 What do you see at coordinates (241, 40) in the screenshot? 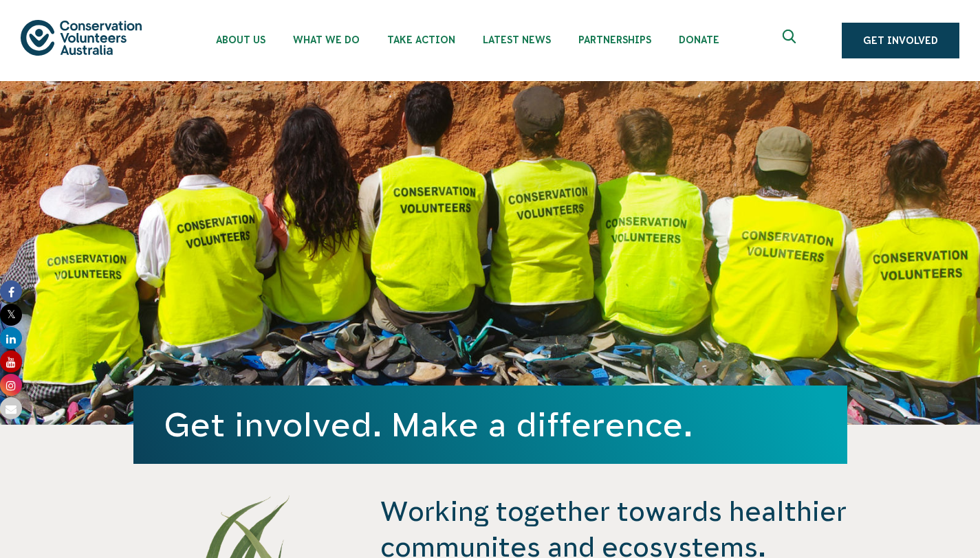
I see `span: About Us` at bounding box center [241, 40].